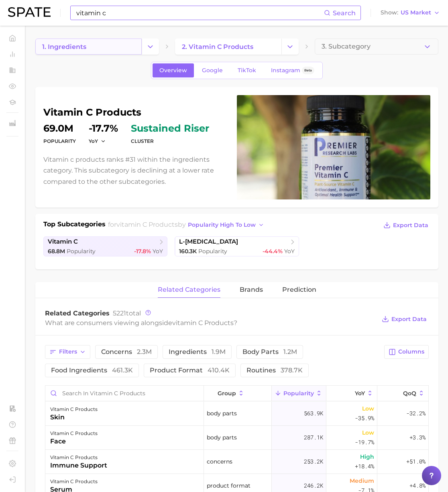  What do you see at coordinates (291, 370) in the screenshot?
I see `span: 378.7k` at bounding box center [291, 370].